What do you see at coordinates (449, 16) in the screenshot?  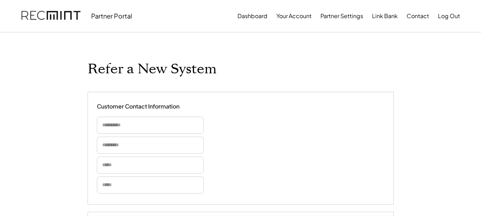 I see `button: Log Out` at bounding box center [449, 16].